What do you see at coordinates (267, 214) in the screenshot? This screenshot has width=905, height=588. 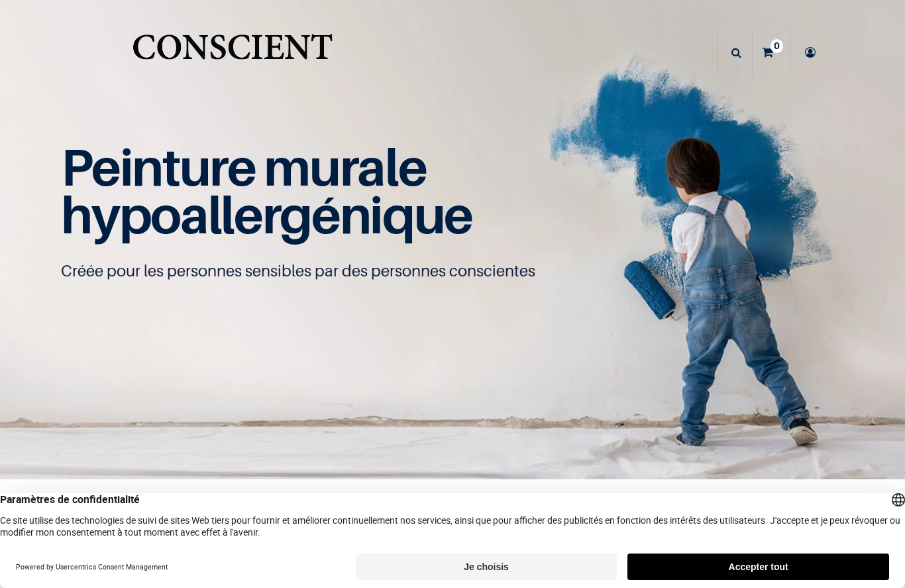 I see `span: hypoallergénique` at bounding box center [267, 214].